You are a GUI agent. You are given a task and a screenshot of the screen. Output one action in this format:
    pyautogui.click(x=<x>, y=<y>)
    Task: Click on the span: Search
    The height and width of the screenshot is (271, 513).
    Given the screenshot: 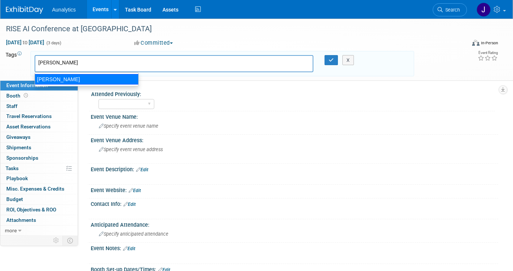 What is the action you would take?
    pyautogui.click(x=451, y=10)
    